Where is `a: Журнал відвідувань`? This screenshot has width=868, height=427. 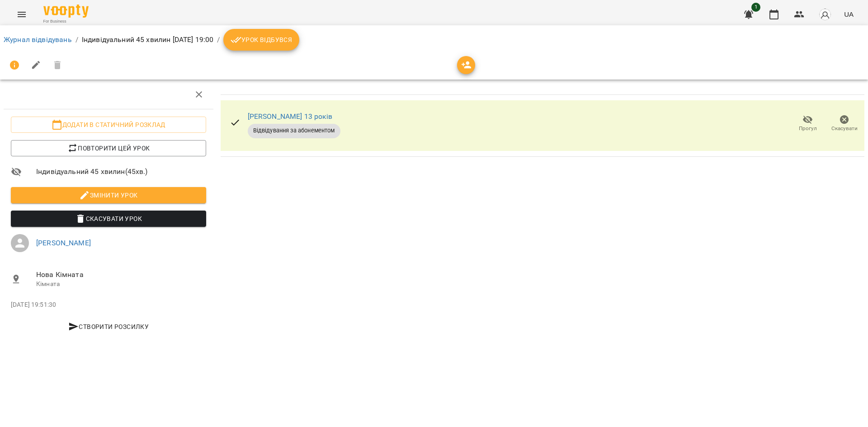
a: Журнал відвідувань is located at coordinates (38, 39).